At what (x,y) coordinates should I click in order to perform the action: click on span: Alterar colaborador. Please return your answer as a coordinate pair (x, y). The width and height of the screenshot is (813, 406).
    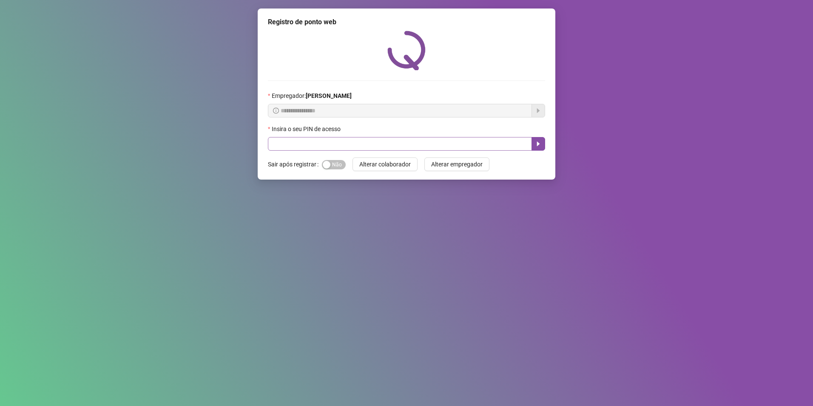
    Looking at the image, I should click on (385, 164).